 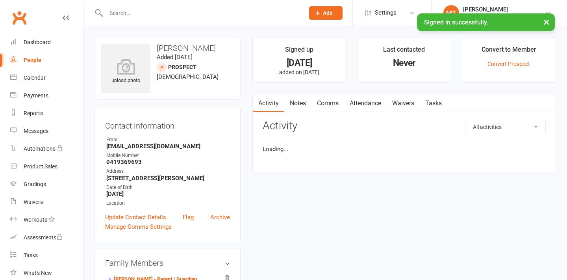 I want to click on a: Attendance, so click(x=365, y=103).